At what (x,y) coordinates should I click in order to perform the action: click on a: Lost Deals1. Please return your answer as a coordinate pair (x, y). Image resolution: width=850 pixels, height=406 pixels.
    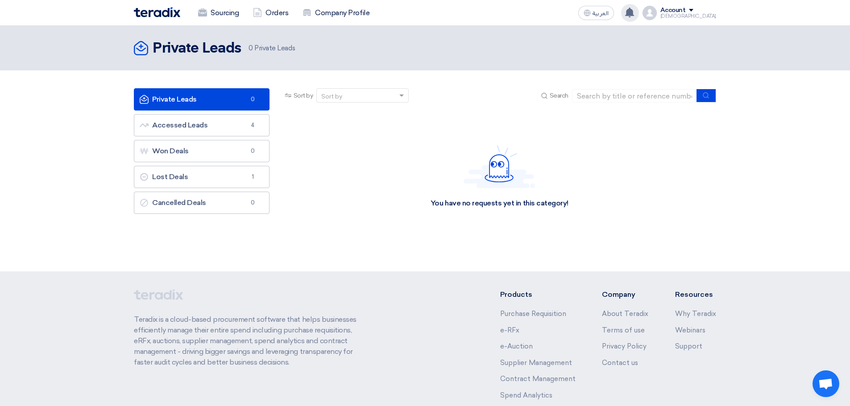
    Looking at the image, I should click on (202, 177).